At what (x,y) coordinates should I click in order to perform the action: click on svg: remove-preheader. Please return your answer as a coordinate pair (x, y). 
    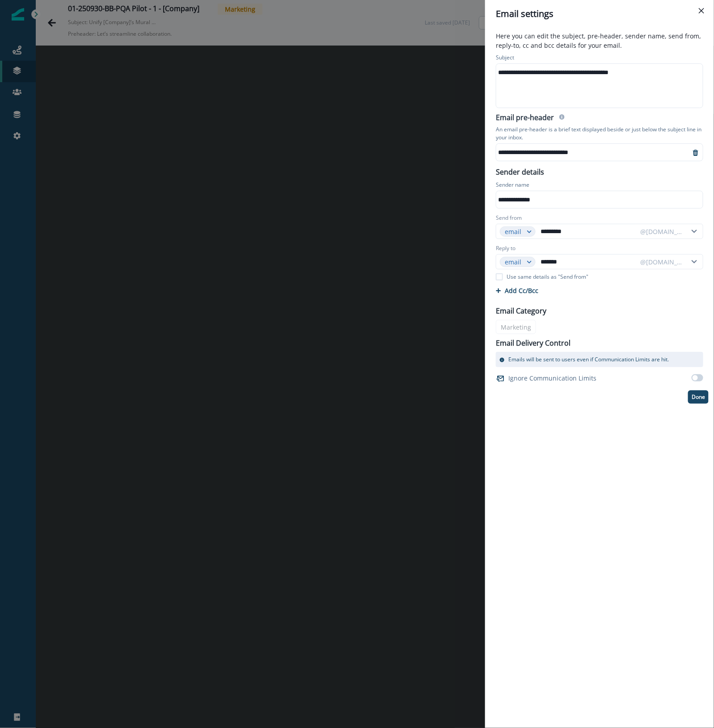
    Looking at the image, I should click on (696, 153).